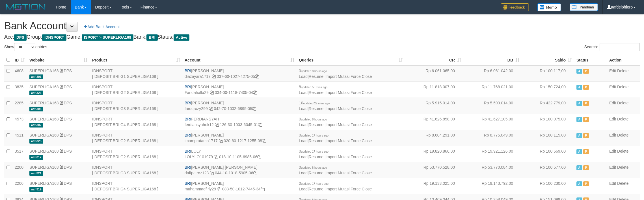  What do you see at coordinates (20, 90) in the screenshot?
I see `td: 3835` at bounding box center [20, 90].